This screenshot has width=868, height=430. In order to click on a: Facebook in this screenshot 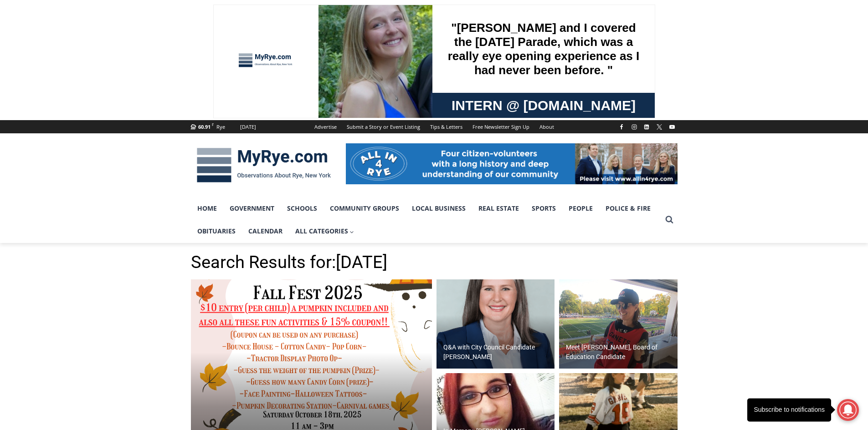, I will do `click(621, 127)`.